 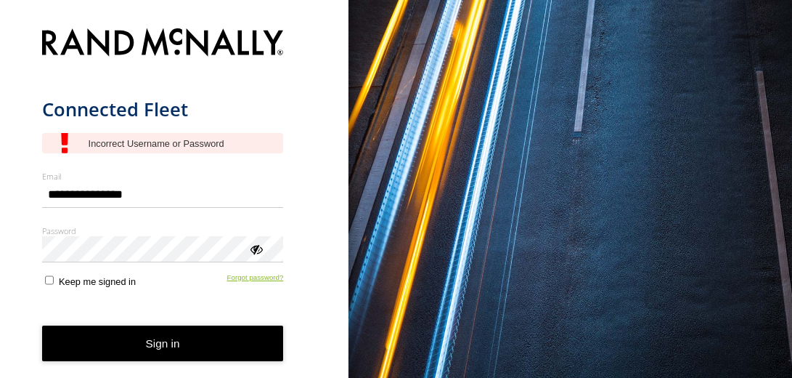 I want to click on label: Email, so click(x=163, y=176).